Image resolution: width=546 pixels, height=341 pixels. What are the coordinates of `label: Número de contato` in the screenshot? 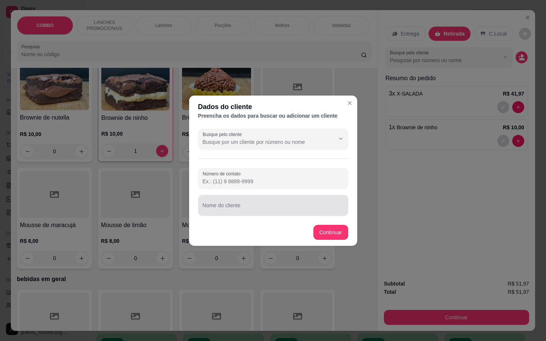 It's located at (223, 174).